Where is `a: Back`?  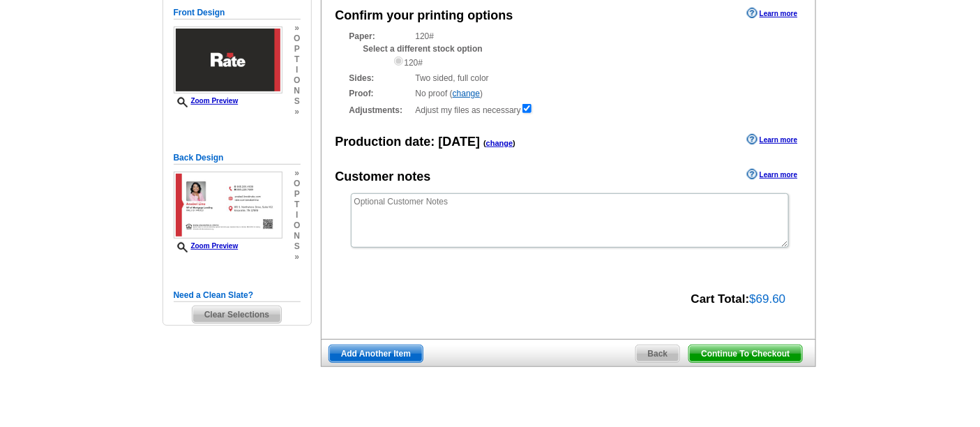 a: Back is located at coordinates (658, 354).